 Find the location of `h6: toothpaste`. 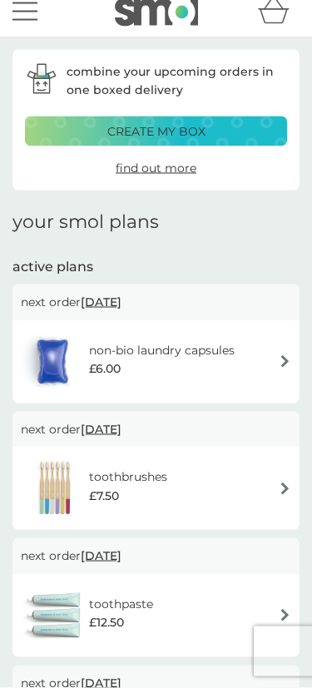

h6: toothpaste is located at coordinates (121, 604).